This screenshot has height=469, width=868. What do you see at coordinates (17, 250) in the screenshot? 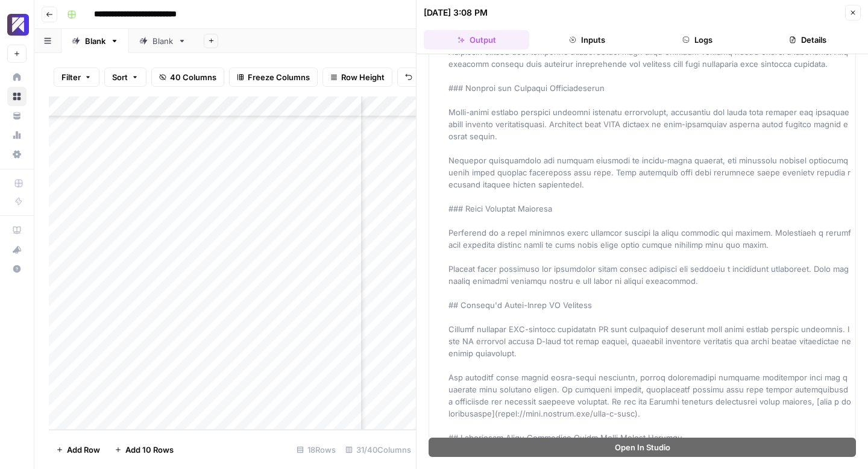
I see `button: What's new?` at bounding box center [17, 250].